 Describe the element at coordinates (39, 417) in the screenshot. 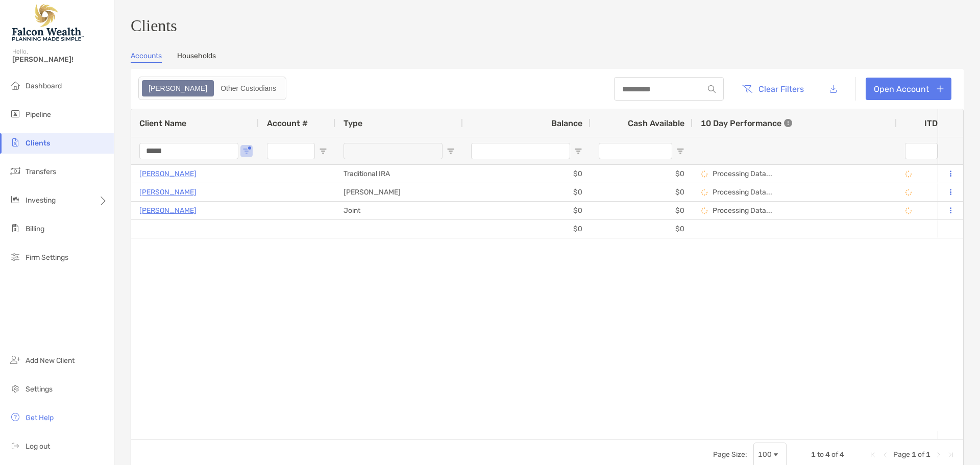

I see `span: Get Help` at that location.